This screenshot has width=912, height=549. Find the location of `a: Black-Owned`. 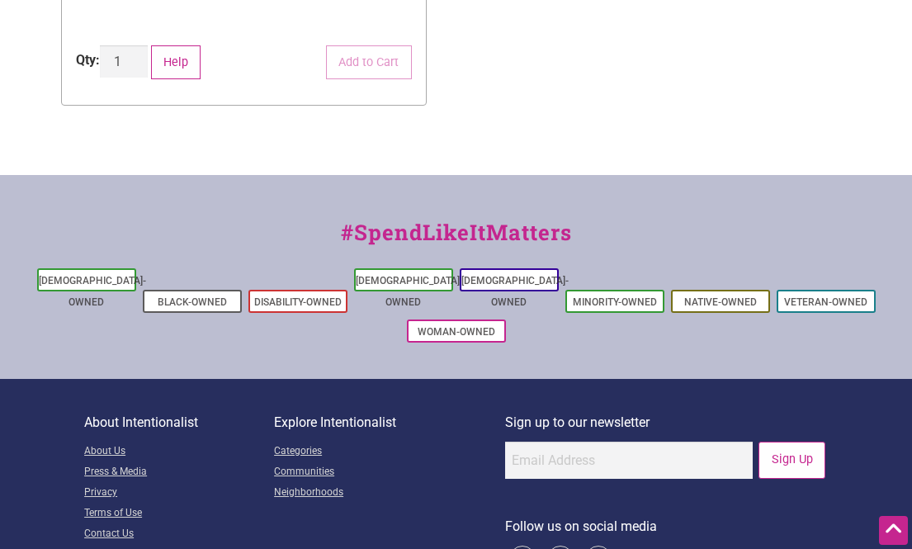

a: Black-Owned is located at coordinates (192, 302).